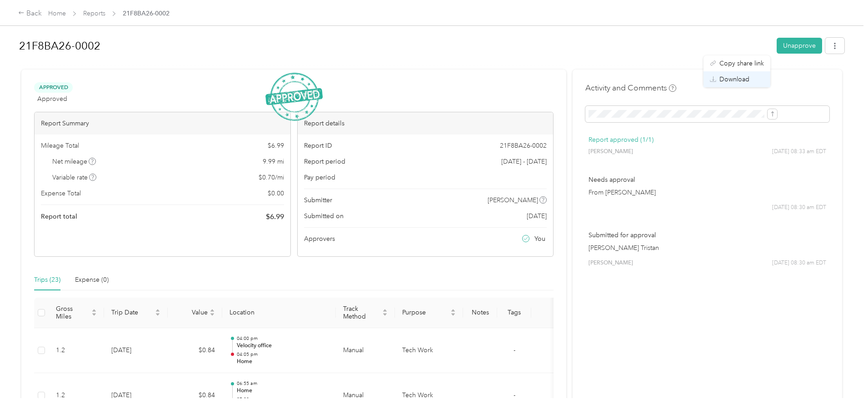 The image size is (868, 414). Describe the element at coordinates (480, 313) in the screenshot. I see `th: Notes` at that location.